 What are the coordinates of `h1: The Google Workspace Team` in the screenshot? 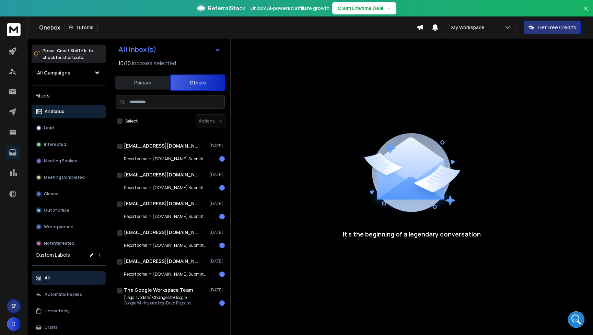 It's located at (158, 290).